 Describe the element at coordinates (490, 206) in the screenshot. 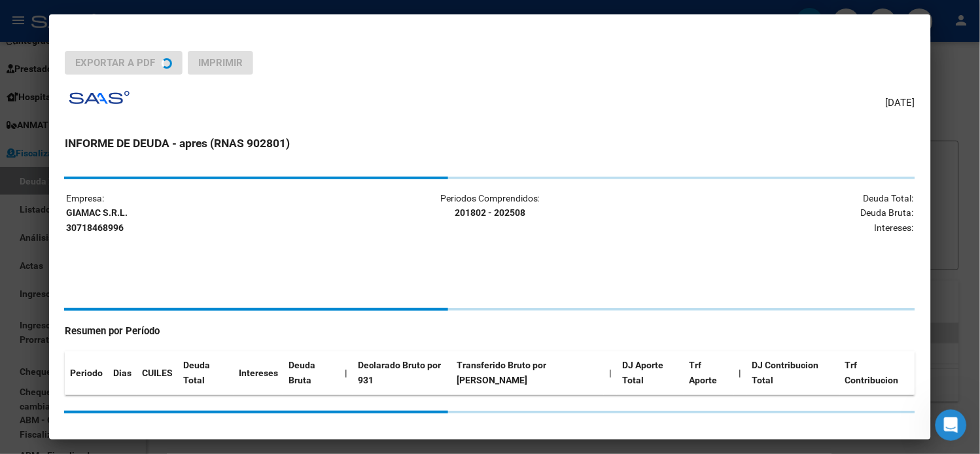

I see `p: Periodos Comprendidos:` at that location.